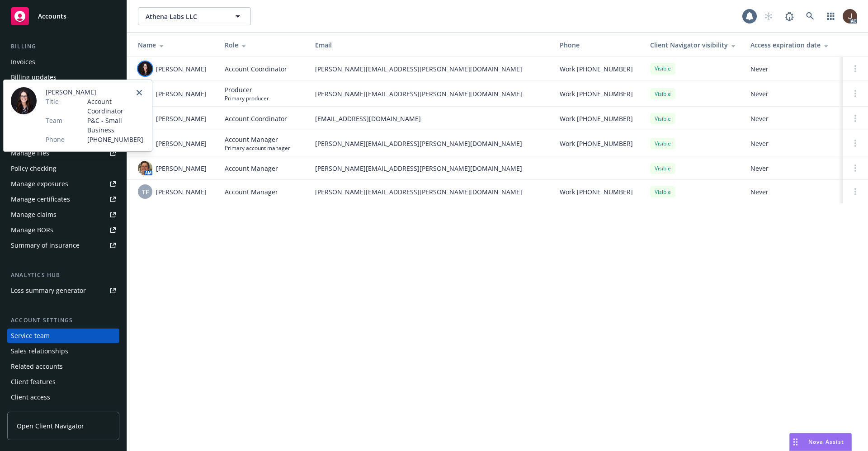 The image size is (868, 451). What do you see at coordinates (45, 246) in the screenshot?
I see `div: Summary of insurance` at bounding box center [45, 246].